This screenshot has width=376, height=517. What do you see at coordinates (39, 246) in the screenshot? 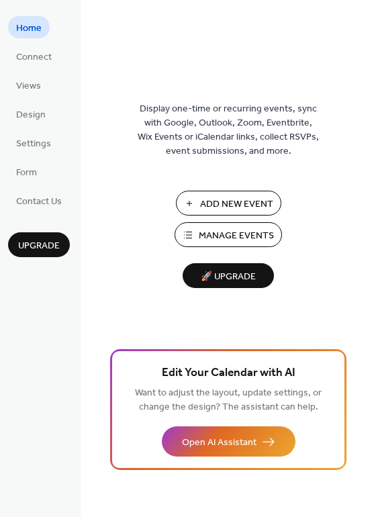
I see `span: Upgrade` at bounding box center [39, 246].